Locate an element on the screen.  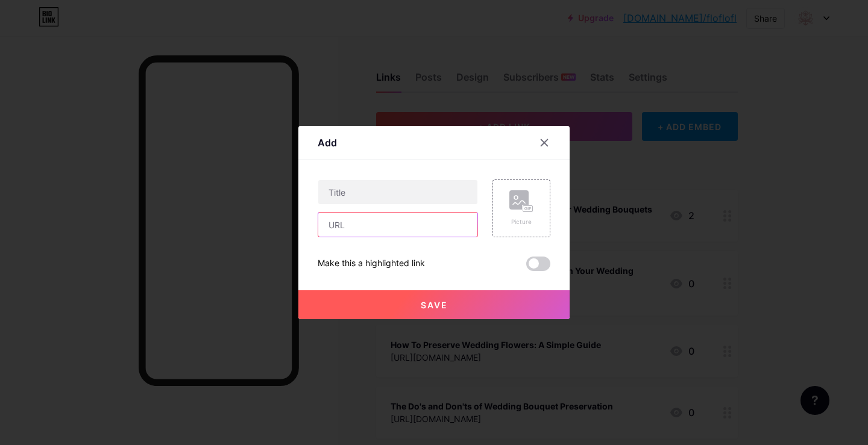
div: Make this a highlighted link is located at coordinates (371, 264).